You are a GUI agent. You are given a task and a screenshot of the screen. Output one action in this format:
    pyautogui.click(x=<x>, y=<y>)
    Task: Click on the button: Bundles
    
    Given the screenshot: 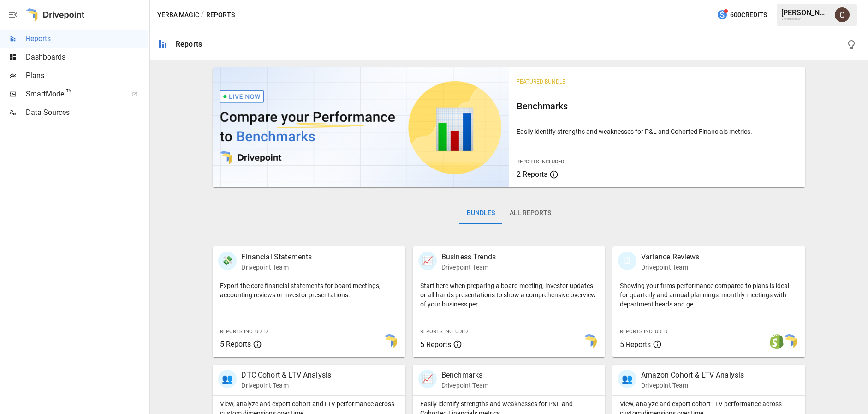 What is the action you would take?
    pyautogui.click(x=481, y=213)
    